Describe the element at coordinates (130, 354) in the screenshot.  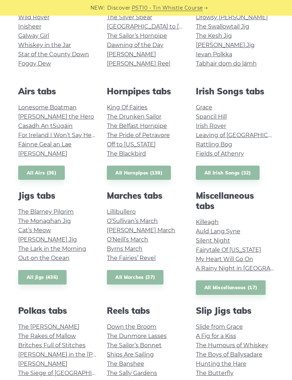
I see `a: Ships Are Sailing` at that location.